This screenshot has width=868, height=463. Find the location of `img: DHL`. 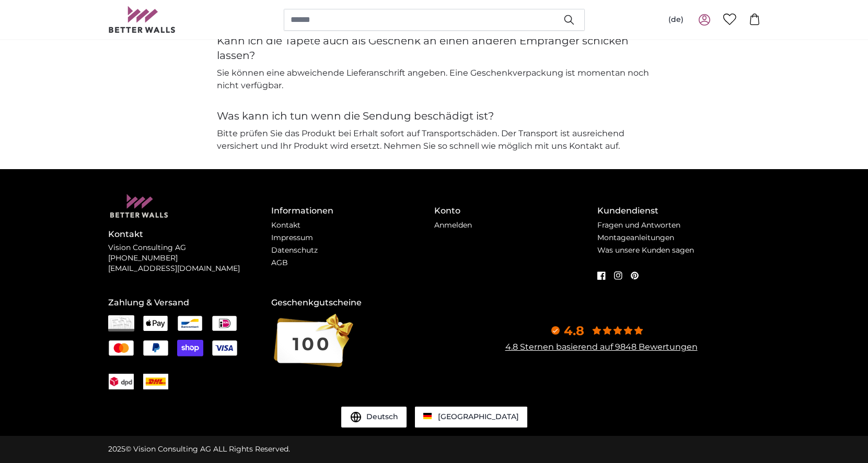

img: DHL is located at coordinates (156, 381).